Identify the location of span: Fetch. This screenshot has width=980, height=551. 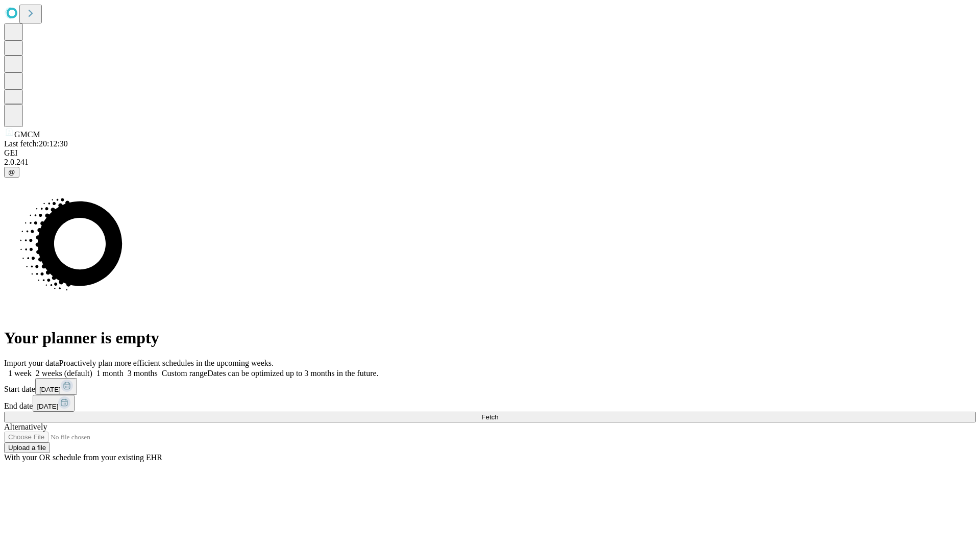
(490, 416).